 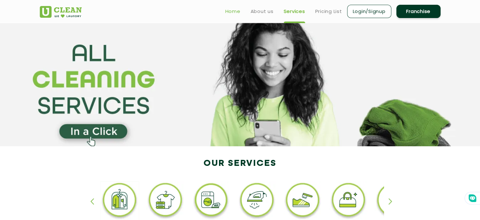 I want to click on a: Pricing List, so click(x=329, y=11).